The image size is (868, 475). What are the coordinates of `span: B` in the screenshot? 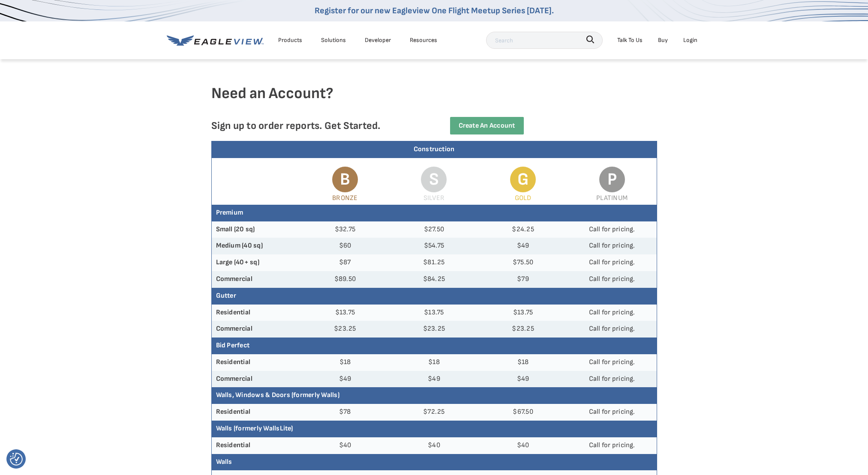 It's located at (345, 179).